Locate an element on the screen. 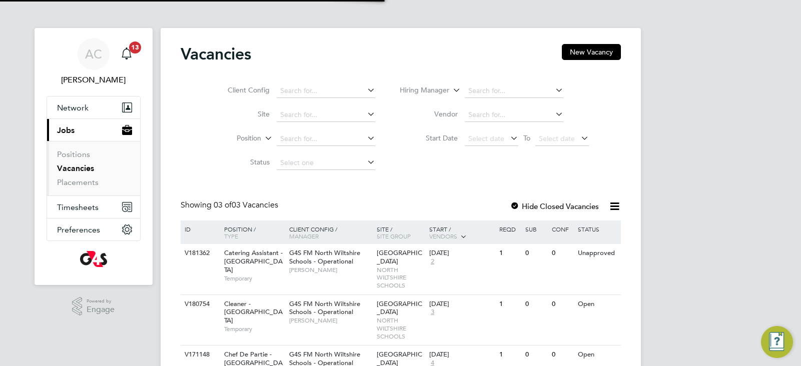  div: Sub is located at coordinates (536, 229).